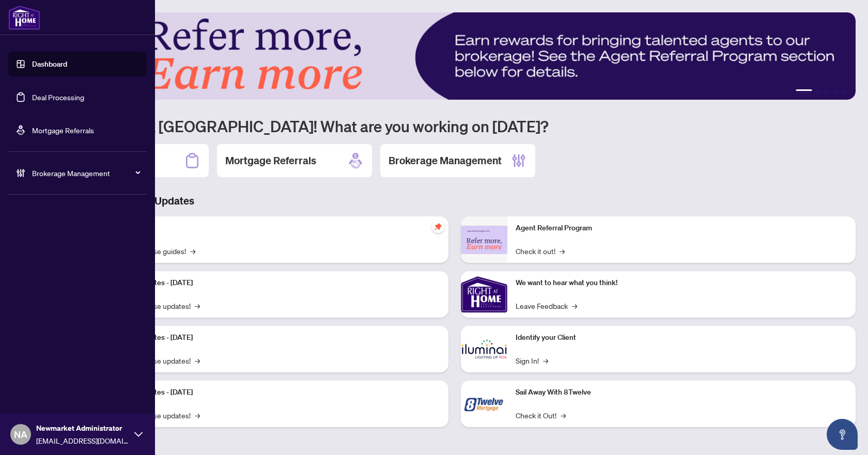 The image size is (868, 455). Describe the element at coordinates (546, 306) in the screenshot. I see `a: Leave Feedback→` at that location.